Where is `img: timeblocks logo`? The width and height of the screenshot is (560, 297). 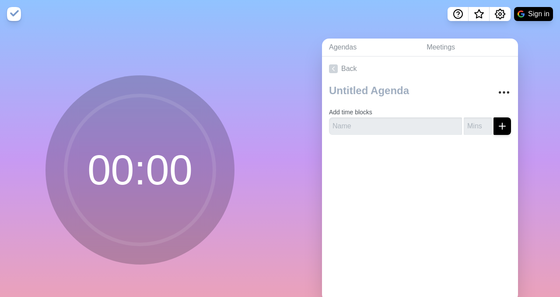 img: timeblocks logo is located at coordinates (14, 14).